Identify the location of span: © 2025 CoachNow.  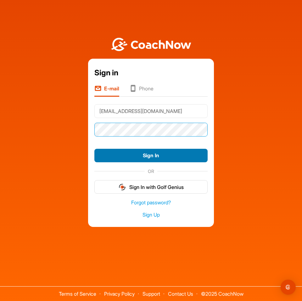
(222, 292).